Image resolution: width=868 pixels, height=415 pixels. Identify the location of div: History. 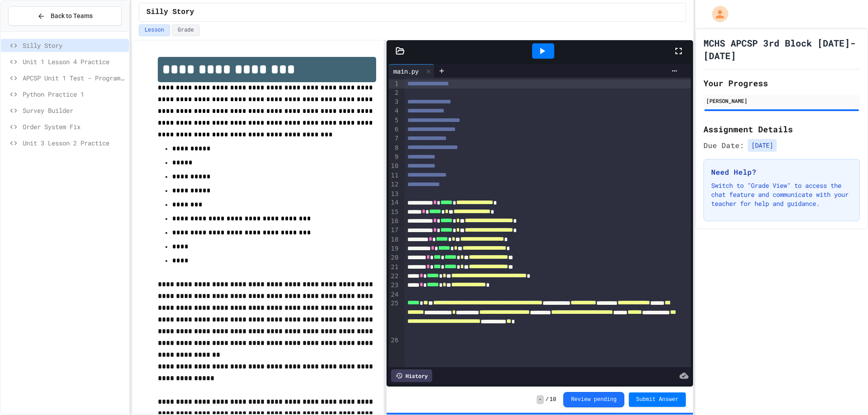
(411, 376).